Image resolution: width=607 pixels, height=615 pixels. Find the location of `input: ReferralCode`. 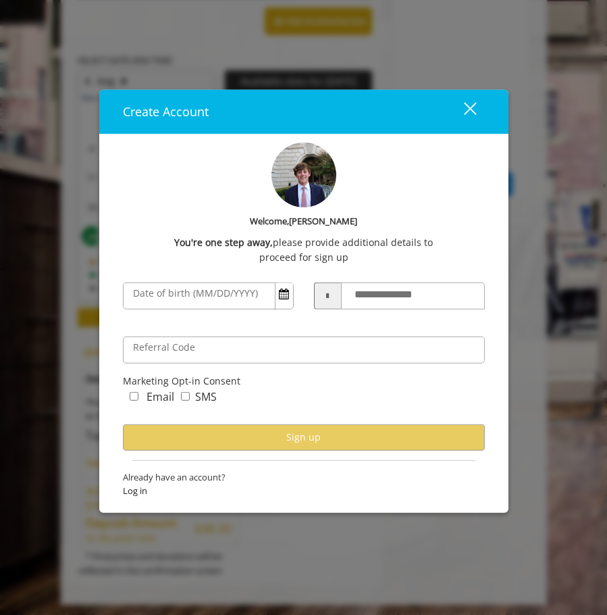

input: ReferralCode is located at coordinates (304, 349).